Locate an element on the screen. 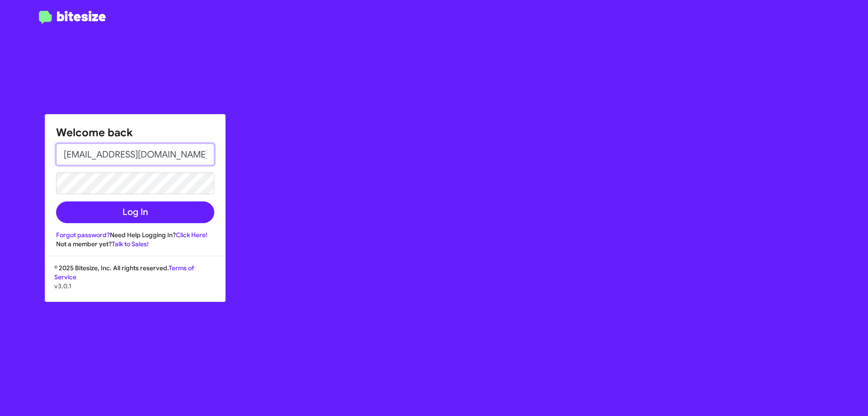 This screenshot has width=868, height=416. div: © 2025 Bitesize, Inc. All rights reserved. is located at coordinates (135, 283).